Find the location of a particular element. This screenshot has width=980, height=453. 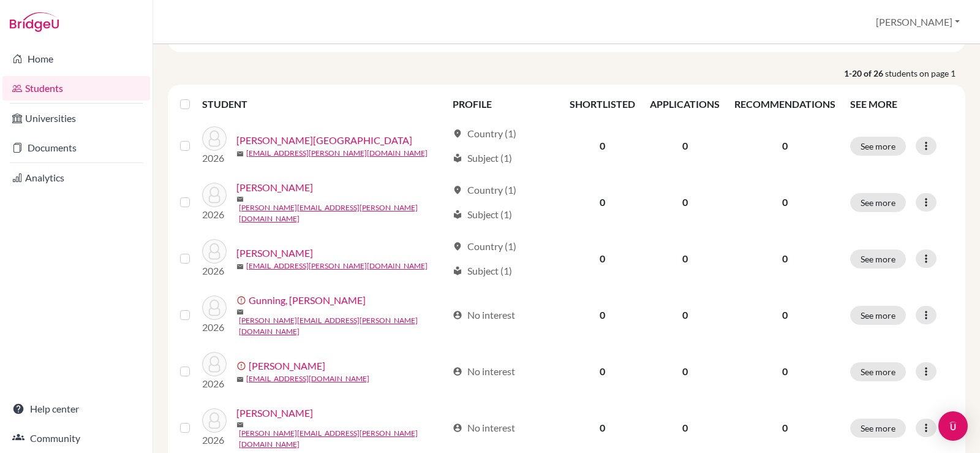

span: students on page 1 is located at coordinates (925, 73).